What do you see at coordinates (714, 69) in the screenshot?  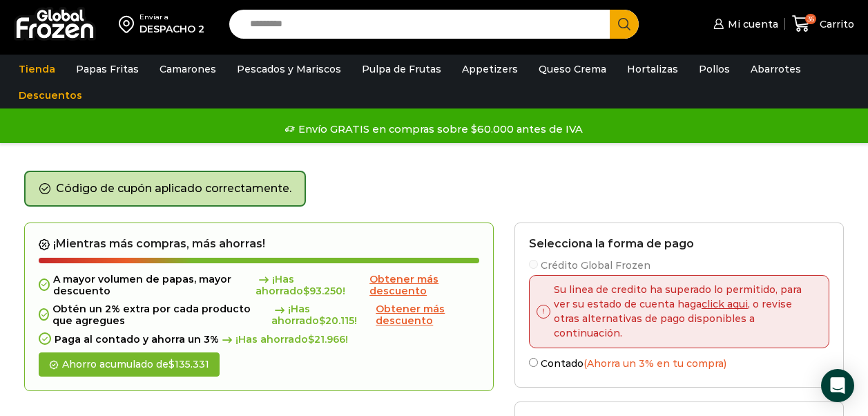 I see `a: Pollos` at bounding box center [714, 69].